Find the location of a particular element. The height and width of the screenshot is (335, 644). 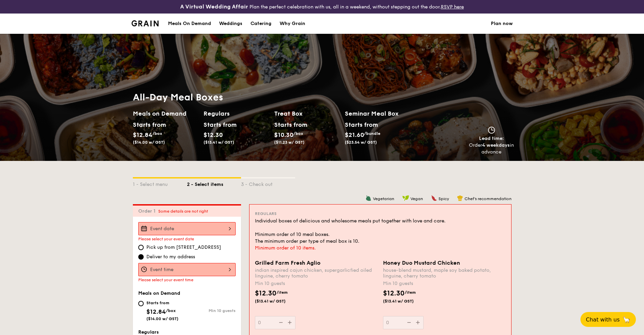

img: icon-chef-hat.a58ddaea.svg is located at coordinates (460, 198).